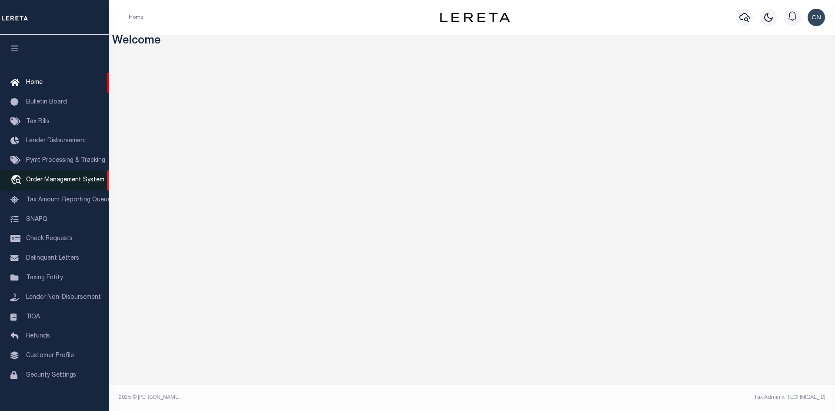 Image resolution: width=835 pixels, height=411 pixels. Describe the element at coordinates (33, 316) in the screenshot. I see `span: TIQA` at that location.